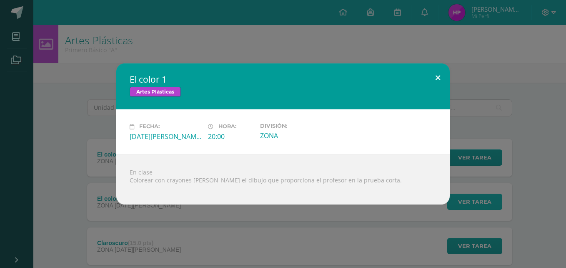 This screenshot has height=268, width=566. What do you see at coordinates (230, 136) in the screenshot?
I see `div: 20:00` at bounding box center [230, 136].